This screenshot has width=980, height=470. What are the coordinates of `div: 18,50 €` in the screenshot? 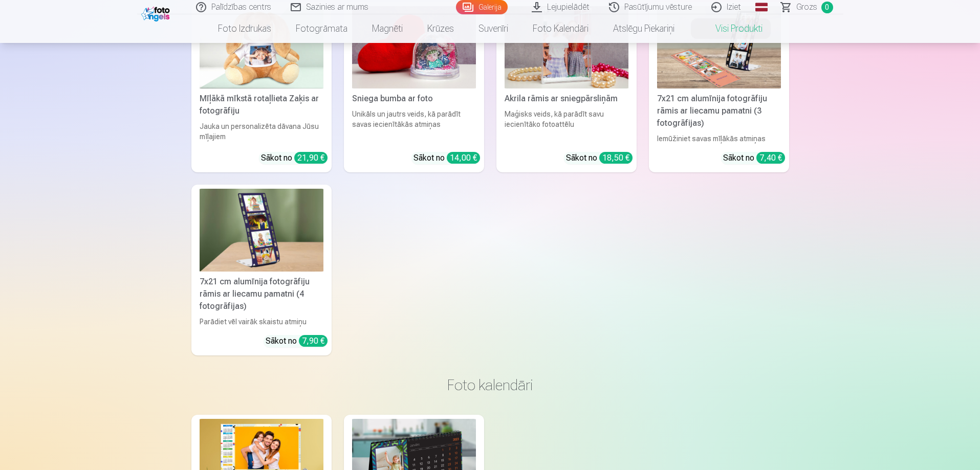 It's located at (616, 158).